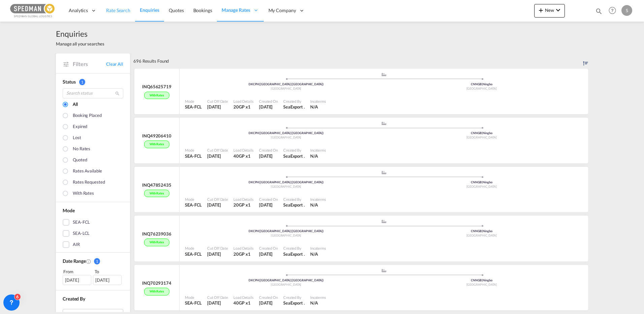 This screenshot has width=644, height=314. I want to click on div: INQ49206410With rates assets/icons/custom/ship-fill.svgassets/icons/custom/roll-o-plane.svgOrigin..., so click(361, 142).